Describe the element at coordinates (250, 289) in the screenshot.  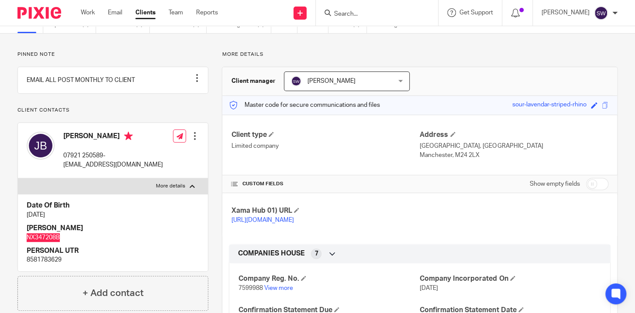
I see `span: 7599988` at that location.